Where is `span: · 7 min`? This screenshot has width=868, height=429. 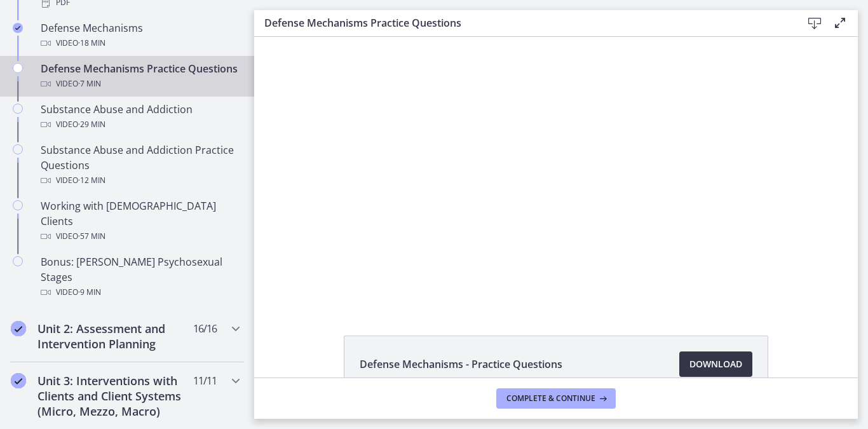 span: · 7 min is located at coordinates (90, 84).